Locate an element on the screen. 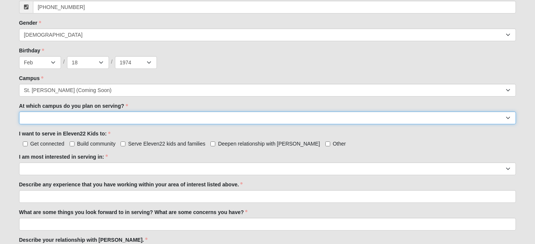 The height and width of the screenshot is (244, 535). input: Get connected is located at coordinates (25, 144).